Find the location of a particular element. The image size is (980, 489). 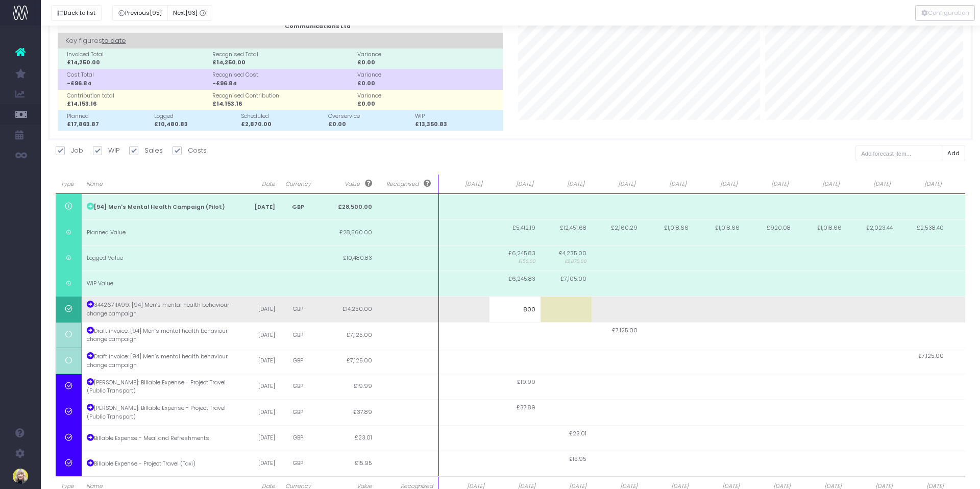

div: Invoiced Total is located at coordinates (137, 54).